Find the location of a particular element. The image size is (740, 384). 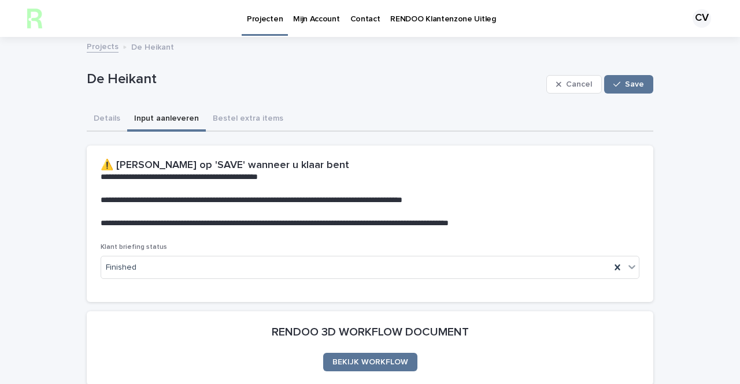

span: Finished is located at coordinates (121, 268).